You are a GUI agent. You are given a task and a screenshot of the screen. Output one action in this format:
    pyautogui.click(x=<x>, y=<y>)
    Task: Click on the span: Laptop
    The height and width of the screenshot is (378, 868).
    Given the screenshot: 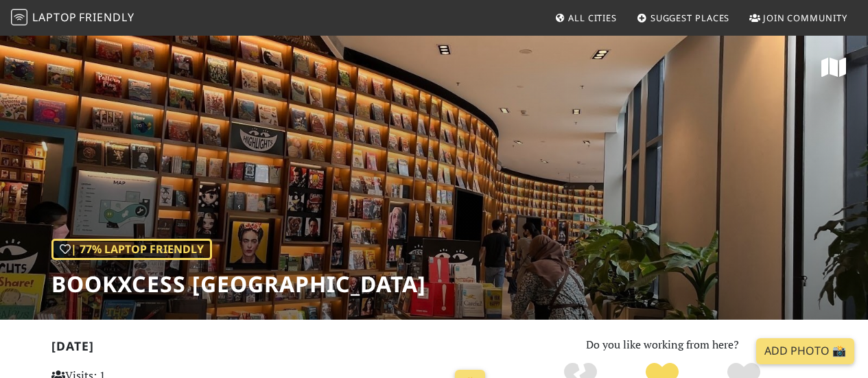 What is the action you would take?
    pyautogui.click(x=55, y=18)
    